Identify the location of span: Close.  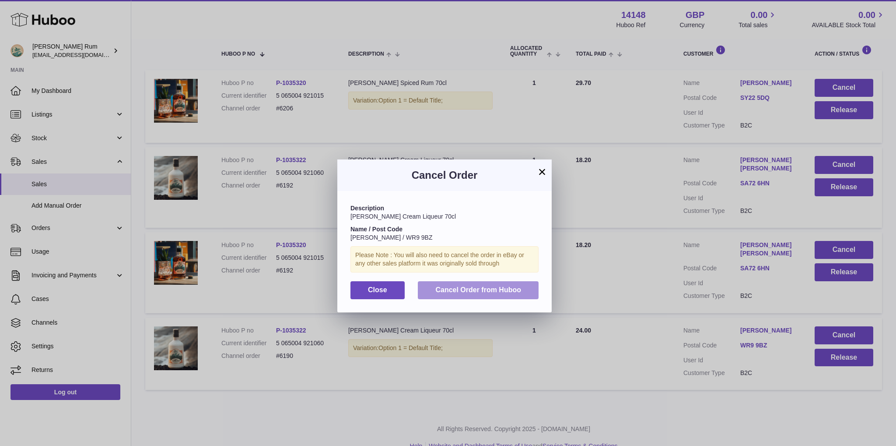
(378, 289).